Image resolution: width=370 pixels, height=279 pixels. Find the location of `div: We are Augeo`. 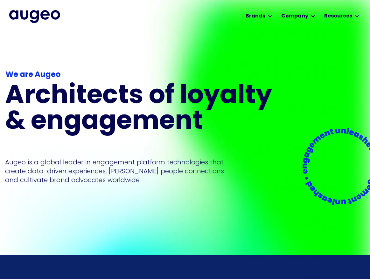

div: We are Augeo is located at coordinates (142, 75).